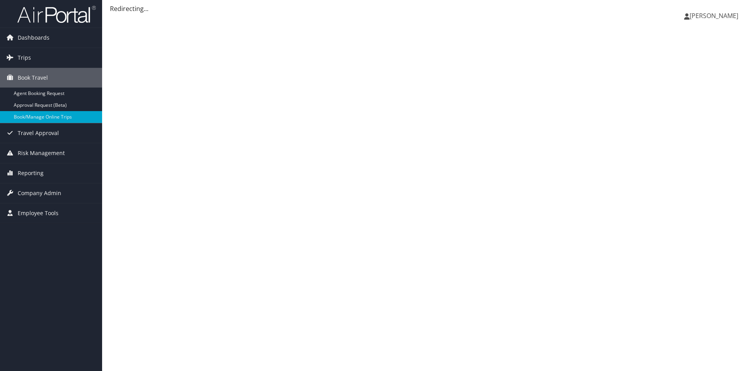  I want to click on div: Redirecting..., so click(428, 9).